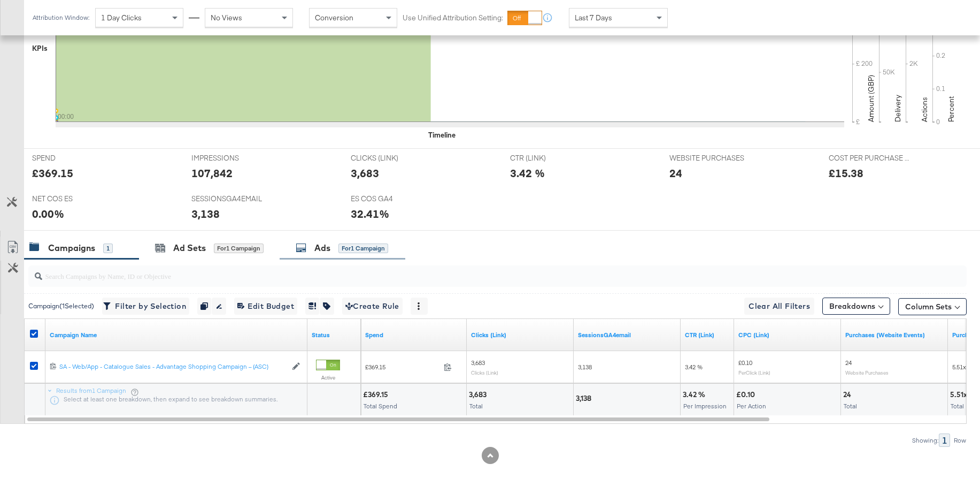 This screenshot has height=494, width=980. Describe the element at coordinates (189, 248) in the screenshot. I see `div: Ad Sets` at that location.